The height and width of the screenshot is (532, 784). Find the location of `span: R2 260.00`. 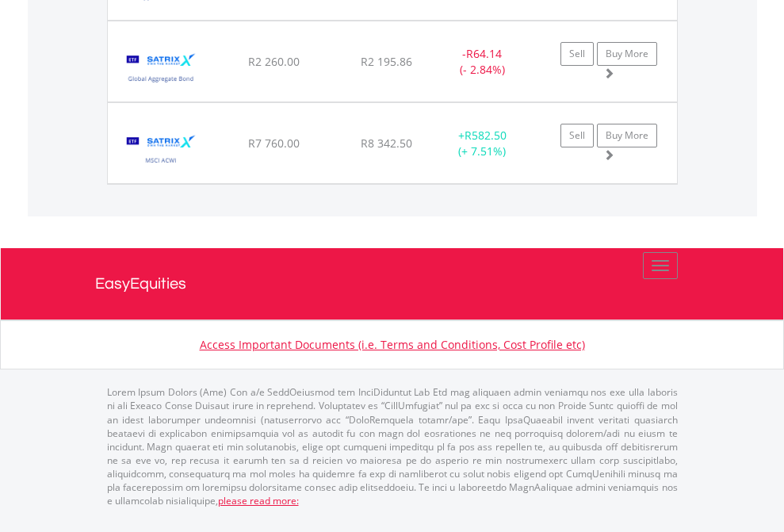

span: R2 260.00 is located at coordinates (273, 61).